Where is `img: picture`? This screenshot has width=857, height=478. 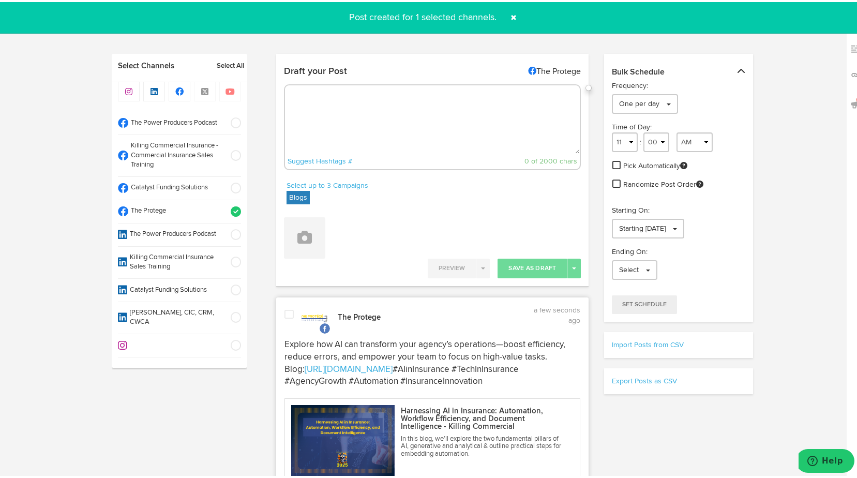
img: picture is located at coordinates (315, 316).